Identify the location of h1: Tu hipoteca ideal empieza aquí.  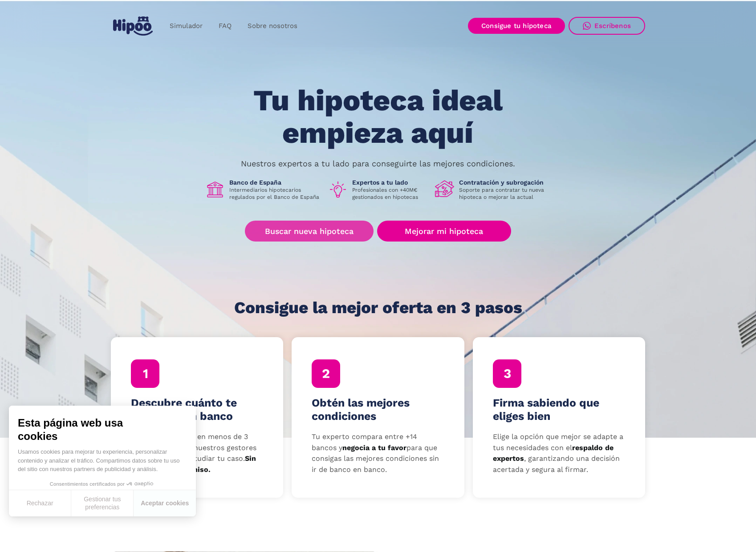
(378, 117).